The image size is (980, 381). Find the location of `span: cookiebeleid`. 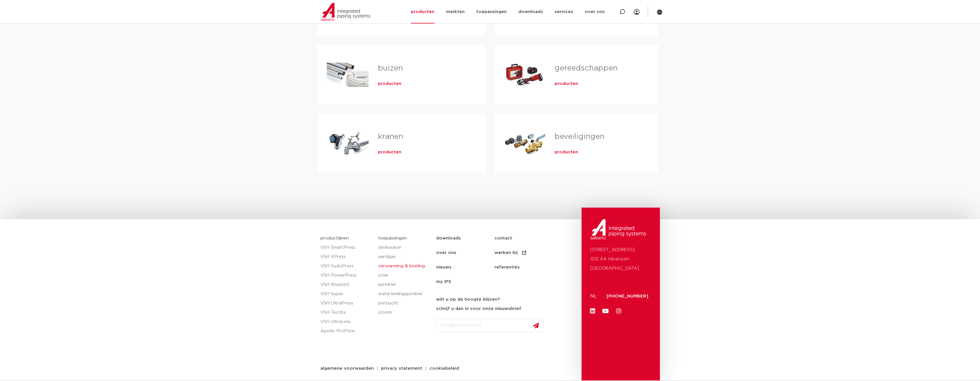

span: cookiebeleid is located at coordinates (444, 369).